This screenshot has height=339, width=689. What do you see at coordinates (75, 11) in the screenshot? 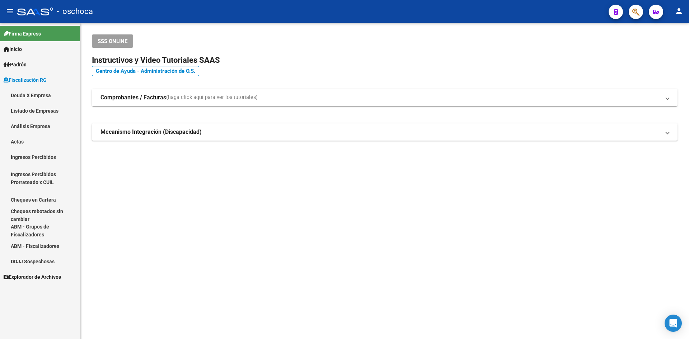
I see `span: - oschoca` at bounding box center [75, 11].